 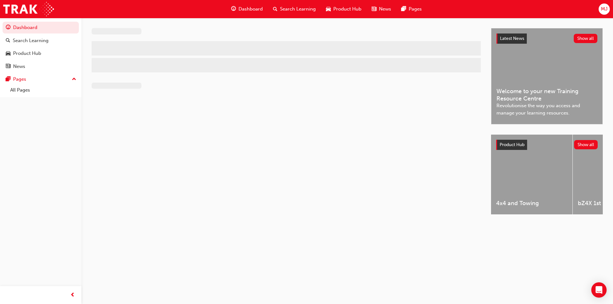 What do you see at coordinates (547, 95) in the screenshot?
I see `span: Welcome to your new Training Resource Centre` at bounding box center [547, 95].